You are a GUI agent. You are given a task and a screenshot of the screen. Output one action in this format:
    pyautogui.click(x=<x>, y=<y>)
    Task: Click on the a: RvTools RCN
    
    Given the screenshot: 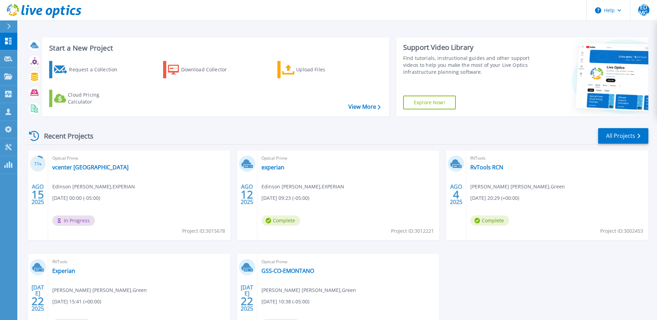 What is the action you would take?
    pyautogui.click(x=487, y=167)
    